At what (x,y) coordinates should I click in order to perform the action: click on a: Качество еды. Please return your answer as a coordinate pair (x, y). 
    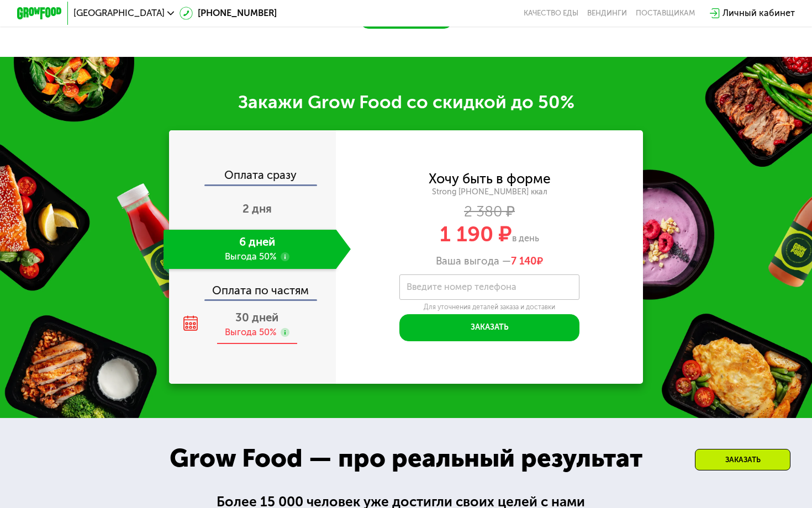
    Looking at the image, I should click on (550, 13).